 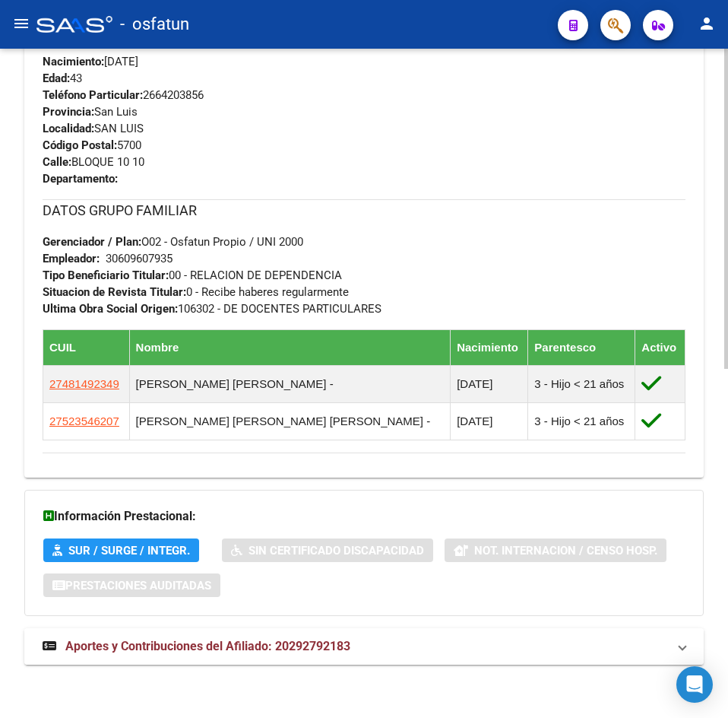 I want to click on strong: Nacimiento:, so click(x=73, y=62).